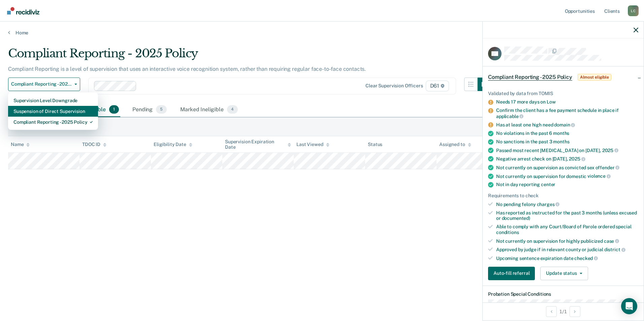  I want to click on div: Requirements to check, so click(564, 196).